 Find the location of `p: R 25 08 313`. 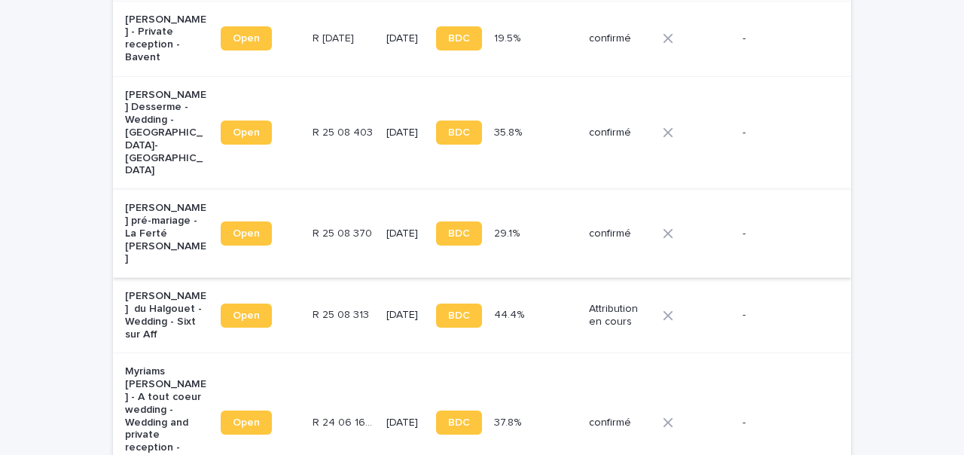

p: R 25 08 313 is located at coordinates (342, 313).